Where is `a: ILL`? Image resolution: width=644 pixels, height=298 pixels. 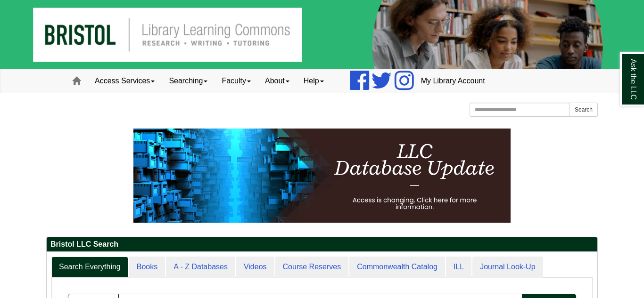
a: ILL is located at coordinates (459, 267).